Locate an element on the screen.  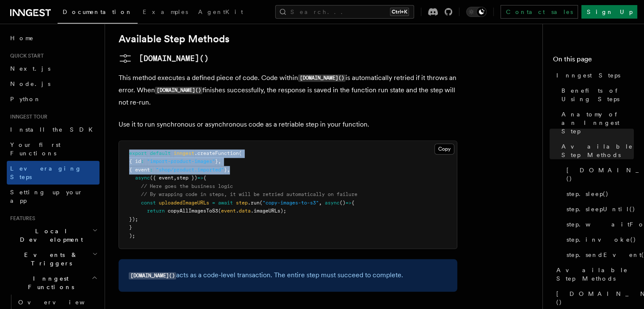
a: Benefits of Using Steps is located at coordinates (596, 95).